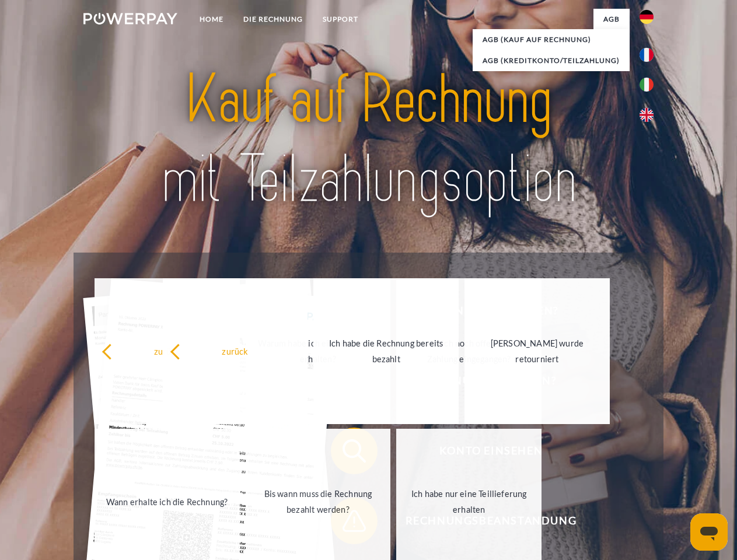 Image resolution: width=737 pixels, height=560 pixels. Describe the element at coordinates (647, 84) in the screenshot. I see `img: it` at that location.